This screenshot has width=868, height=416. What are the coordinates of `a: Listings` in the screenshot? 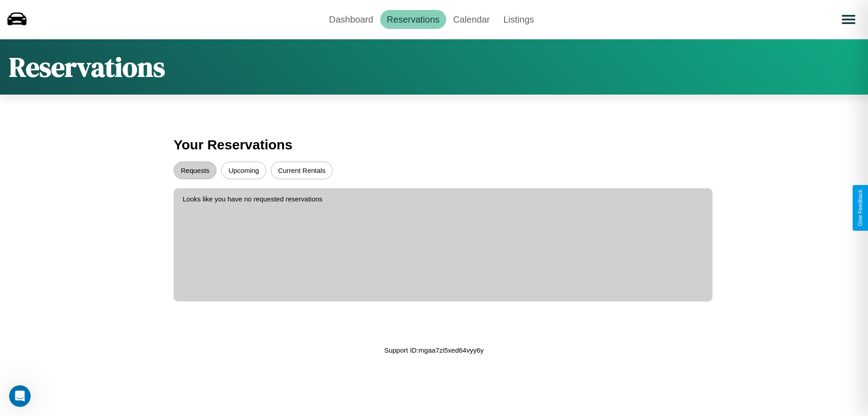 It's located at (518, 20).